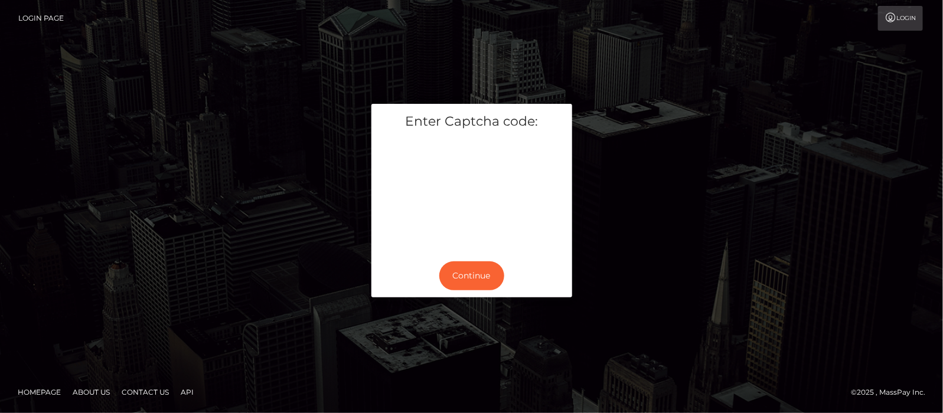 This screenshot has height=413, width=943. I want to click on a: API, so click(187, 392).